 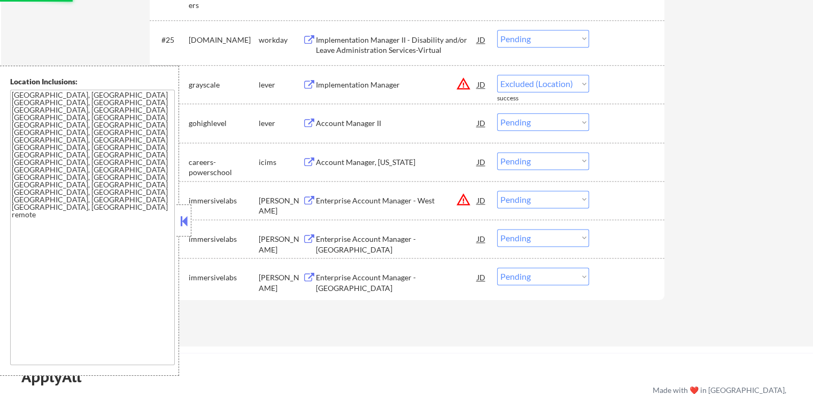 What do you see at coordinates (281, 40) in the screenshot?
I see `div: workday` at bounding box center [281, 40].